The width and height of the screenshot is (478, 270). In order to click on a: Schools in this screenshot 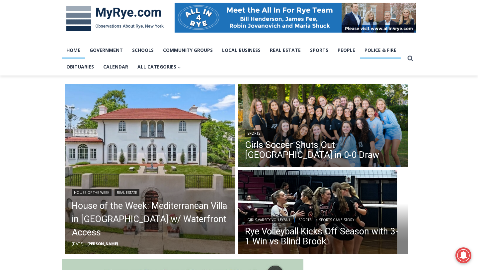, I will do `click(143, 50)`.